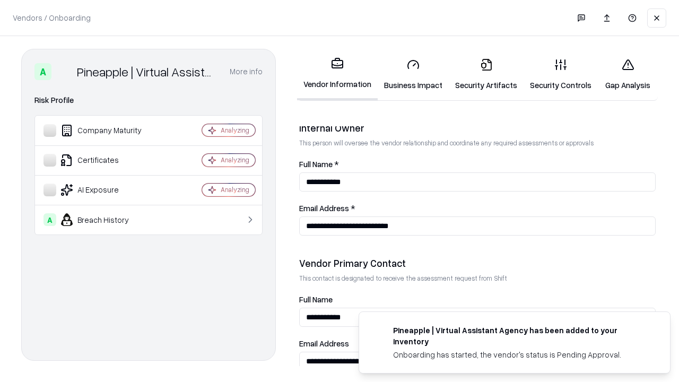  What do you see at coordinates (107, 190) in the screenshot?
I see `div: AI Exposure` at bounding box center [107, 190].